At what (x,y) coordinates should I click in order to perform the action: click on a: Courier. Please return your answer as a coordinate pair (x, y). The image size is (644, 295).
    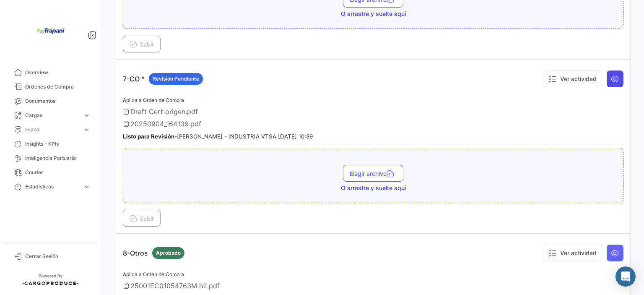
    Looking at the image, I should click on (50, 172).